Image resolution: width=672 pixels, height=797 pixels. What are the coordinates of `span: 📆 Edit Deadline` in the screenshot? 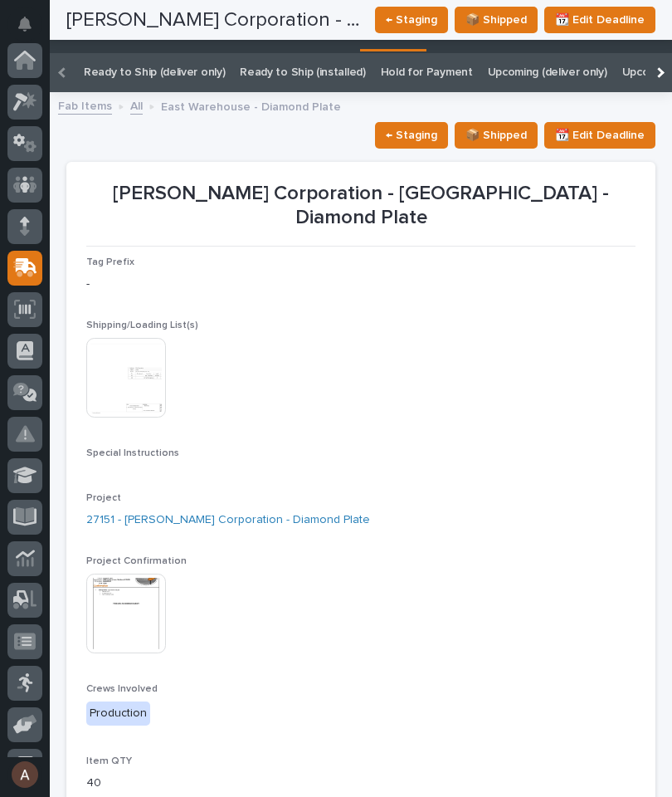 It's located at (600, 135).